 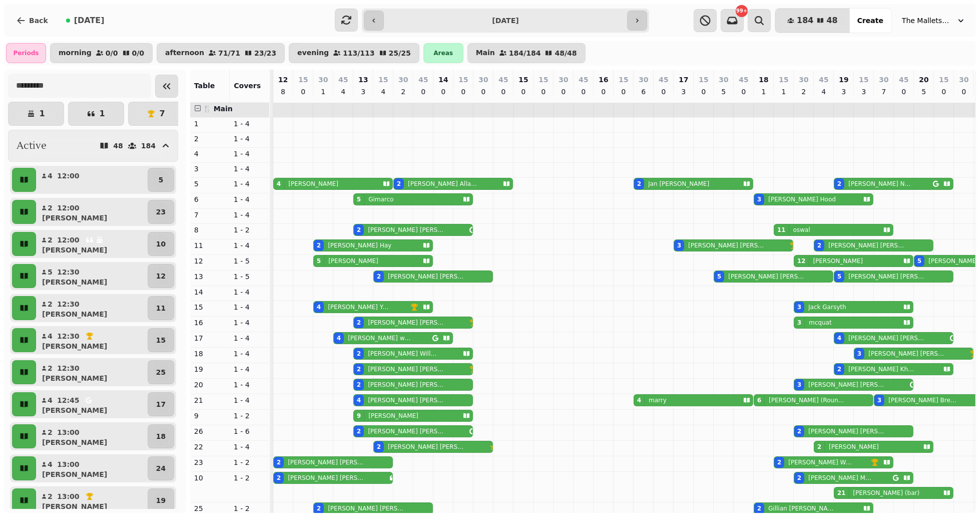 What do you see at coordinates (91, 180) in the screenshot?
I see `button: 412:00` at bounding box center [91, 180].